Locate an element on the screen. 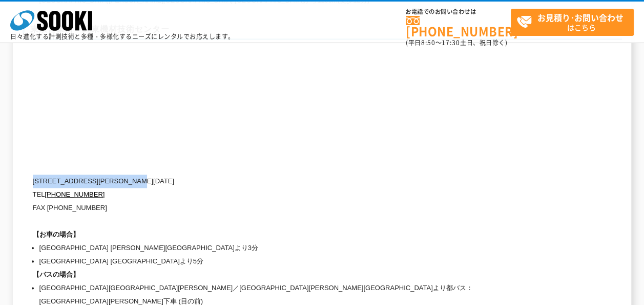 The height and width of the screenshot is (305, 644). a: お見積り･お問い合わせはこちら is located at coordinates (572, 22).